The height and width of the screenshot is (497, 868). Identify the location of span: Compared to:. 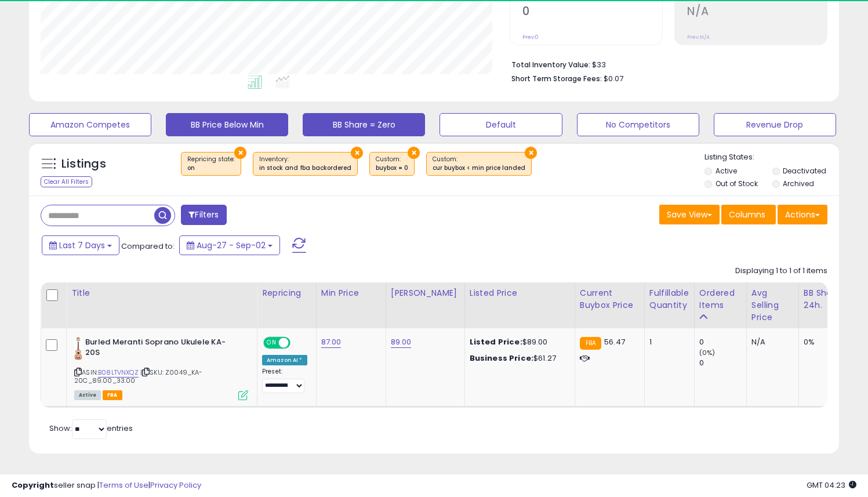
(148, 246).